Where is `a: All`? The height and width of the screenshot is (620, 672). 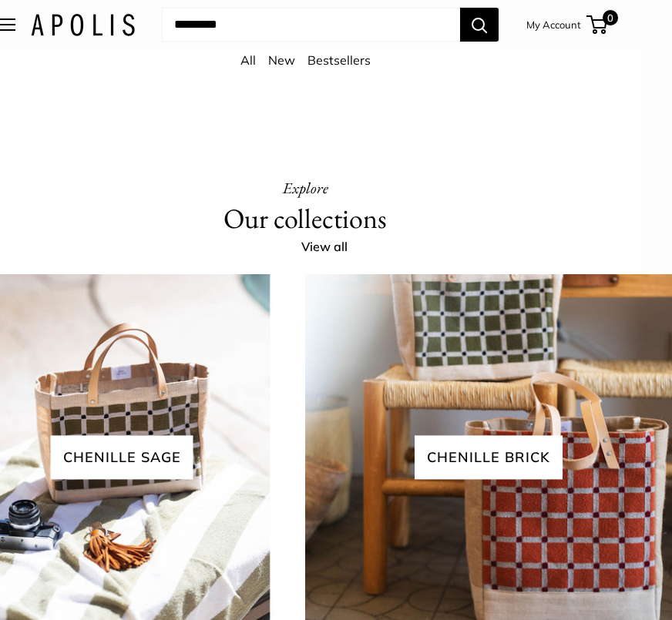 a: All is located at coordinates (248, 60).